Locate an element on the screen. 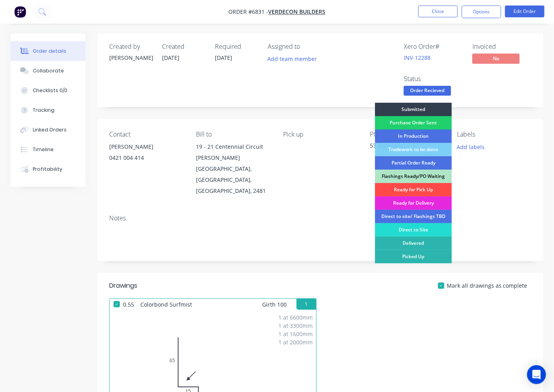 The image size is (554, 392). div: Checklists 0/0 is located at coordinates (50, 90).